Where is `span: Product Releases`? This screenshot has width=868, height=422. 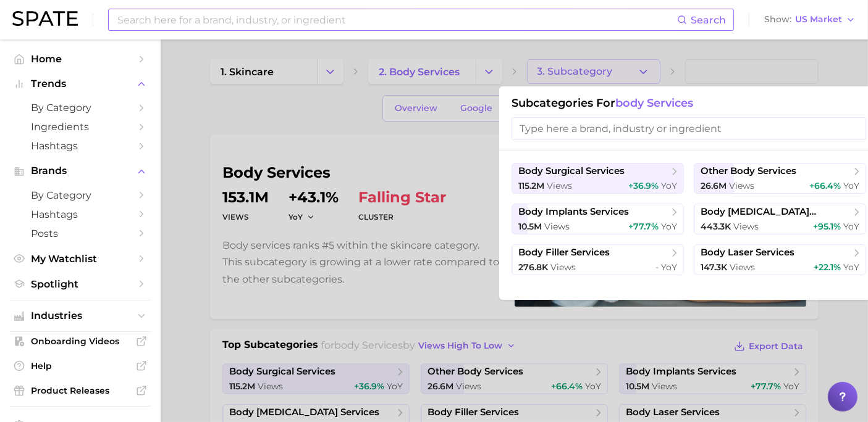
span: Product Releases is located at coordinates (80, 391).